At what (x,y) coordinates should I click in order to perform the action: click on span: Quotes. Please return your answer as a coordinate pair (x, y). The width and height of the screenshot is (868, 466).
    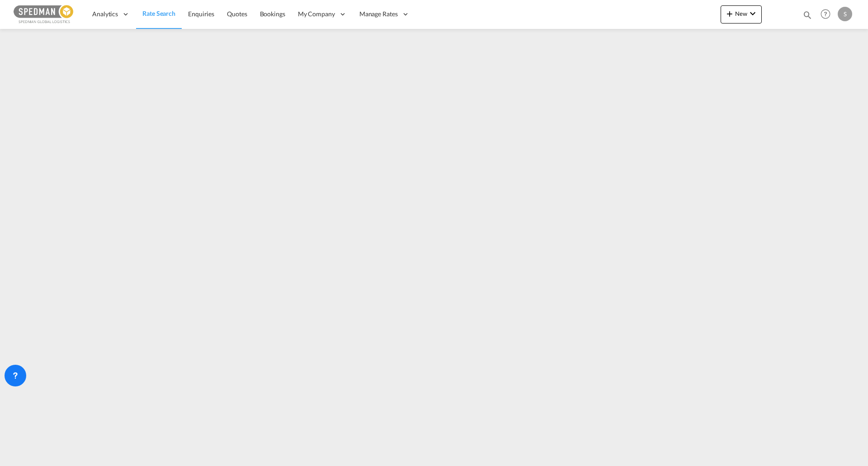
    Looking at the image, I should click on (237, 13).